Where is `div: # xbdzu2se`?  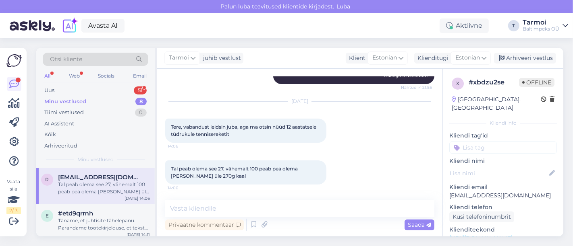 div: # xbdzu2se is located at coordinates (493, 83).